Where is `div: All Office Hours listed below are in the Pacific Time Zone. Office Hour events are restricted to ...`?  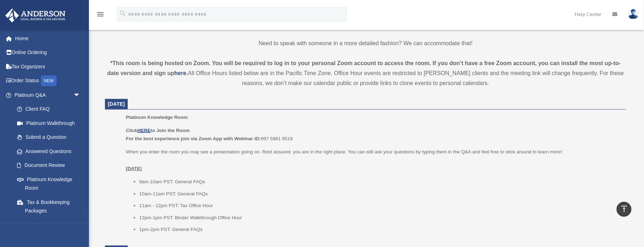
div: All Office Hours listed below are in the Pacific Time Zone. Office Hour events are restricted to ... is located at coordinates (365, 73).